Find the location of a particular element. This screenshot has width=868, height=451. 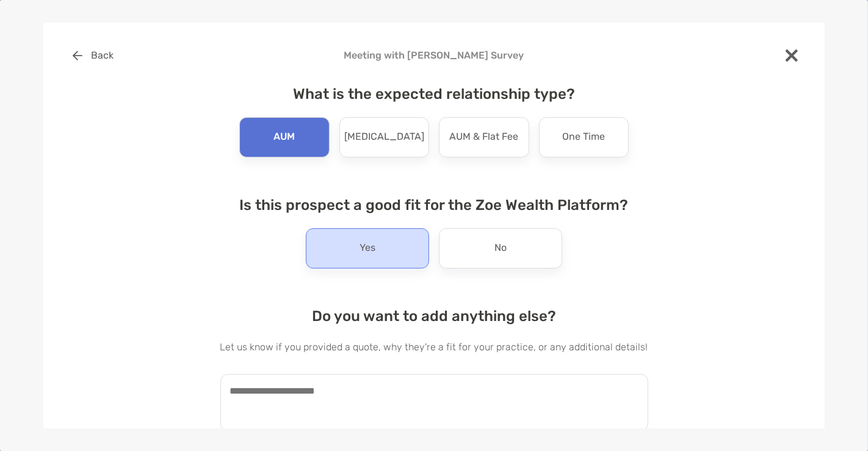

h4: Do you want to add anything else? is located at coordinates (434, 316).